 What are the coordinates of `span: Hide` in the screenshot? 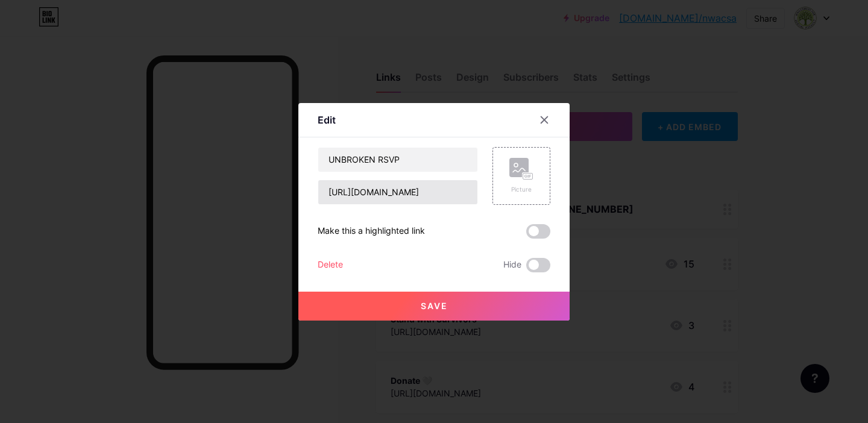 It's located at (512, 265).